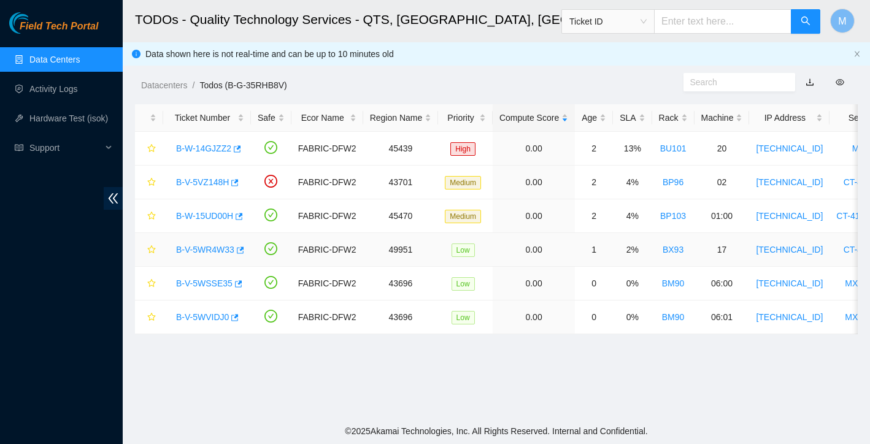 This screenshot has height=444, width=870. Describe the element at coordinates (857, 54) in the screenshot. I see `span: close` at that location.